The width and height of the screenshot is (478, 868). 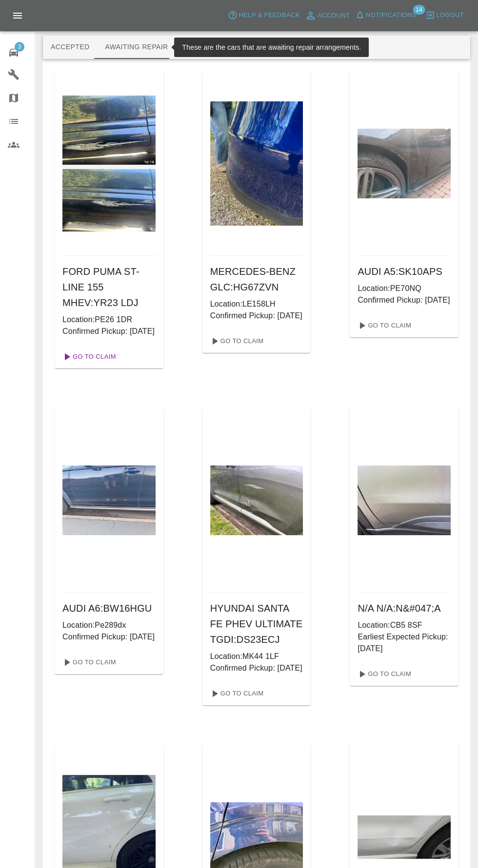 What do you see at coordinates (201, 47) in the screenshot?
I see `button: In Repair` at bounding box center [201, 47].